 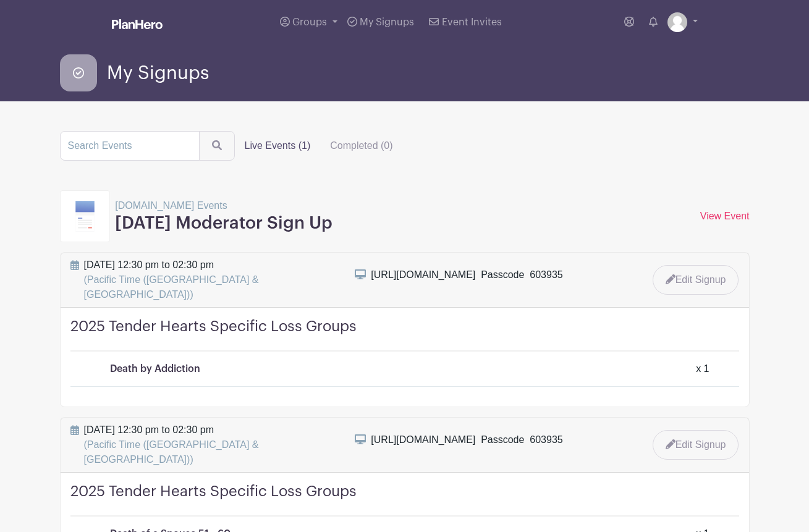 I want to click on label: Completed (0), so click(x=361, y=146).